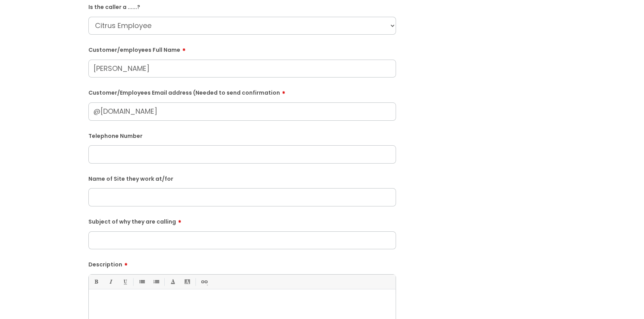 Image resolution: width=644 pixels, height=319 pixels. What do you see at coordinates (242, 178) in the screenshot?
I see `label: Name of Site they work at/for` at bounding box center [242, 178].